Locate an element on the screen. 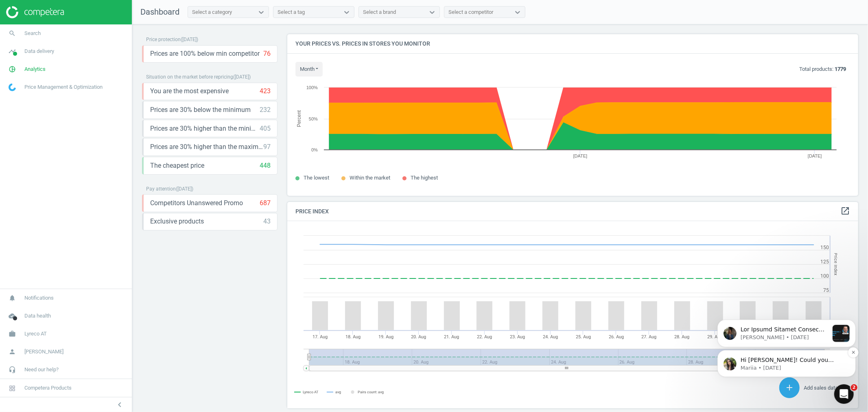  i: cloud_done is located at coordinates (12, 316).